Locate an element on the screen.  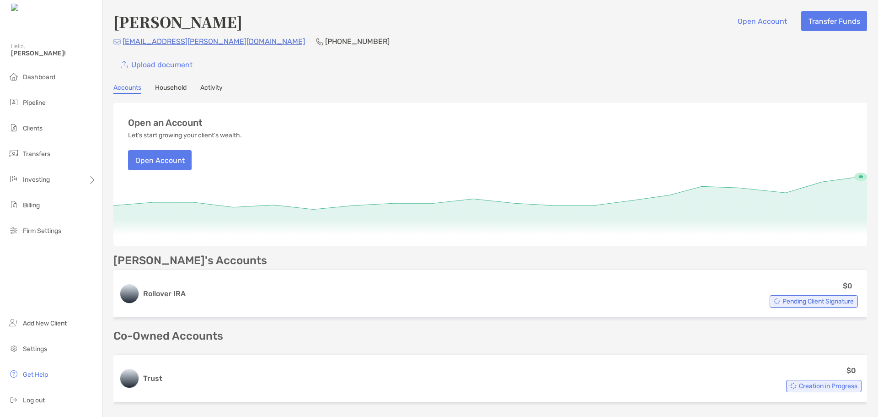
img: add_new_client icon is located at coordinates (14, 322).